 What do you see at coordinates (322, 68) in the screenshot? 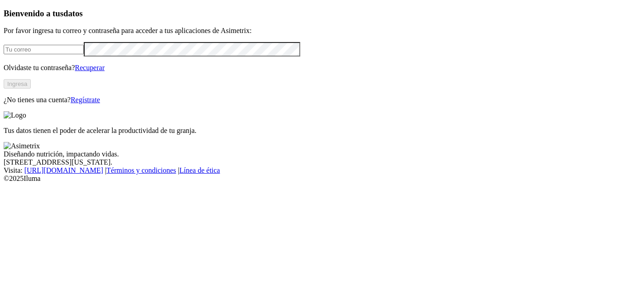
I see `p: Olvidaste tu contraseña?` at bounding box center [322, 68].